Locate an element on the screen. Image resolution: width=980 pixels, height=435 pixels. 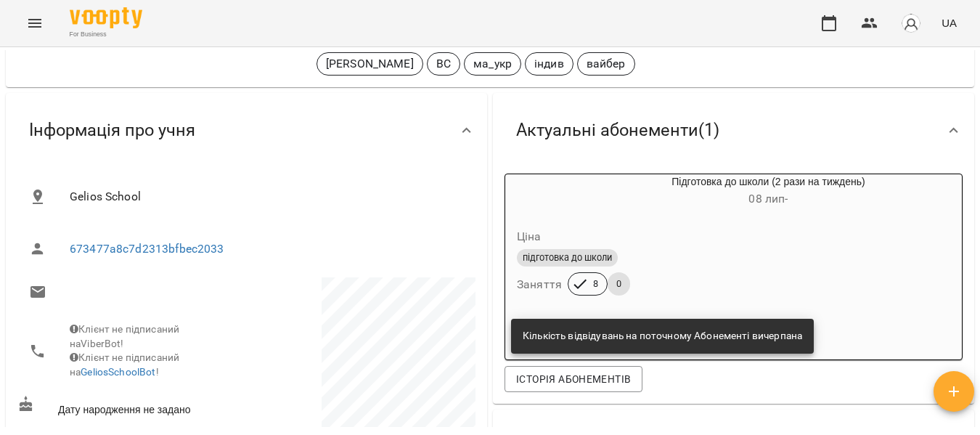
span: Клієнт не підписаний на ViberBot! is located at coordinates (124, 336).